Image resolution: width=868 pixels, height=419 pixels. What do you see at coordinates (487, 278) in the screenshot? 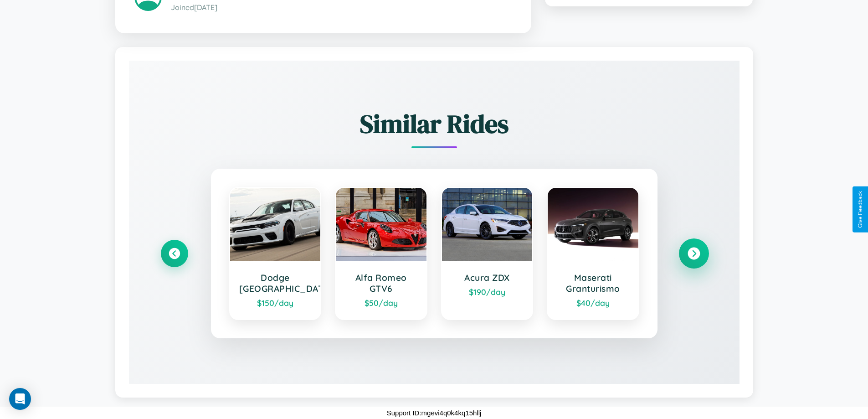
I see `h3: Acura ZDX` at bounding box center [487, 278].